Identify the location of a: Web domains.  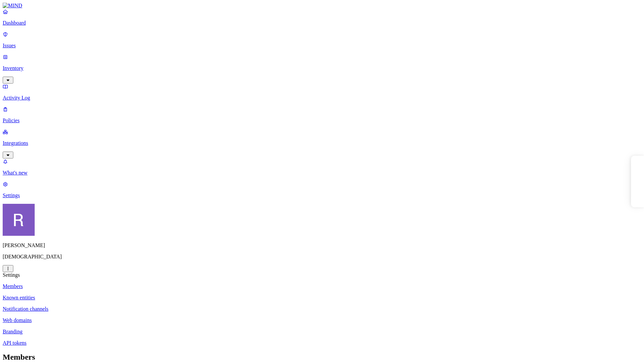
(322, 321).